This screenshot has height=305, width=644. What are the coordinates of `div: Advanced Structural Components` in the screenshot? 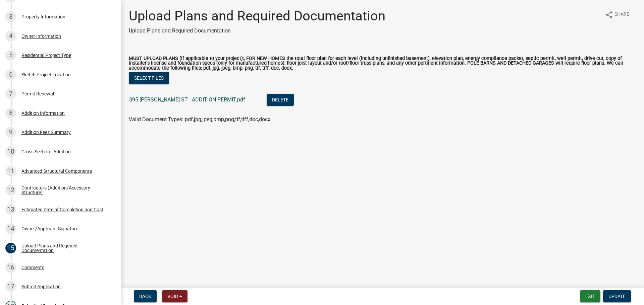 It's located at (57, 171).